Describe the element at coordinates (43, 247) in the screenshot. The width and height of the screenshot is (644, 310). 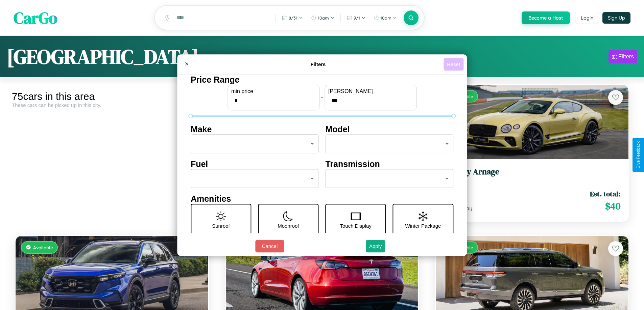
I see `span: Available` at that location.